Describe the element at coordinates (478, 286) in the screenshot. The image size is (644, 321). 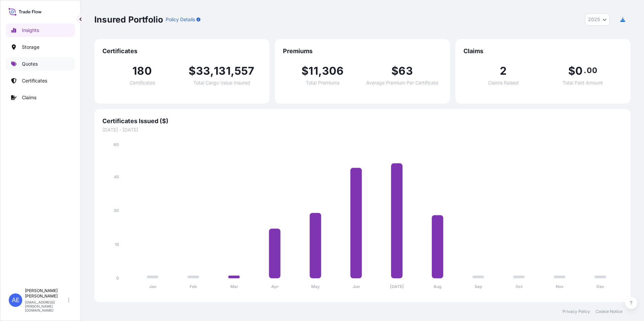
I see `tspan: Sep` at that location.